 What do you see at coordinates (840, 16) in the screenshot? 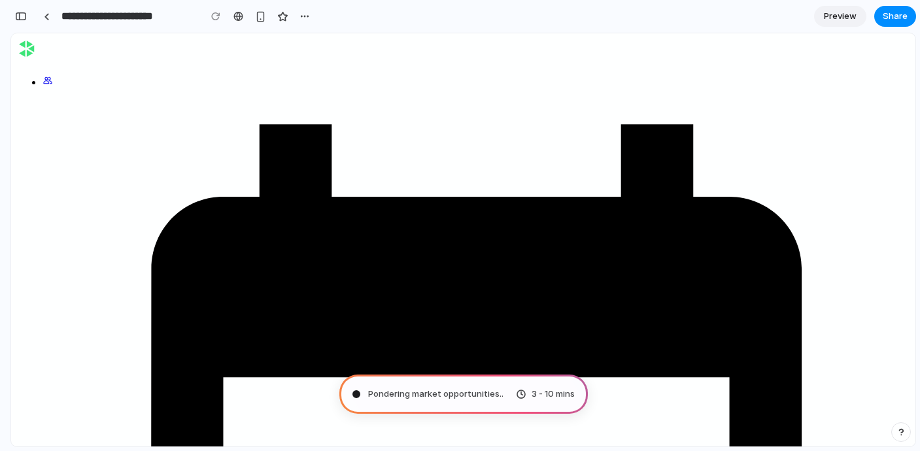
I see `span: Preview` at bounding box center [840, 16].